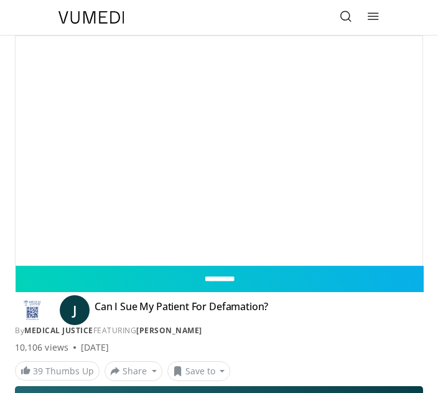 The height and width of the screenshot is (393, 438). I want to click on span: 39, so click(38, 370).